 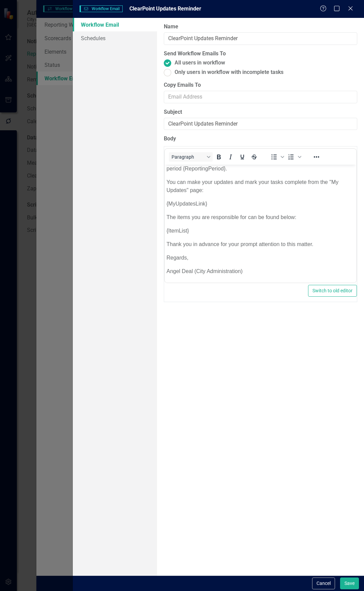 What do you see at coordinates (260, 112) in the screenshot?
I see `label: Subject` at bounding box center [260, 112].